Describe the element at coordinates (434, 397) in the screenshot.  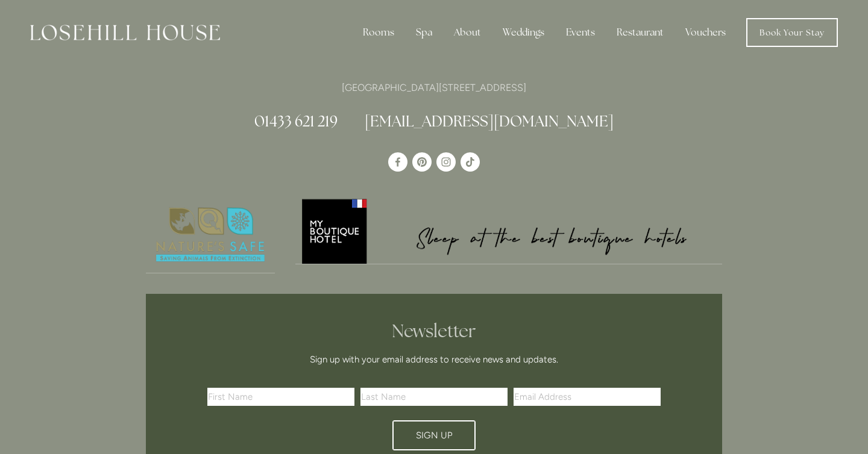
I see `input: Last Name` at that location.